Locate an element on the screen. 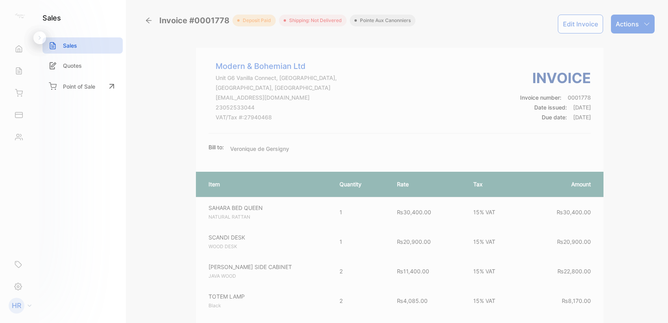 The image size is (668, 323). p: Sales is located at coordinates (70, 45).